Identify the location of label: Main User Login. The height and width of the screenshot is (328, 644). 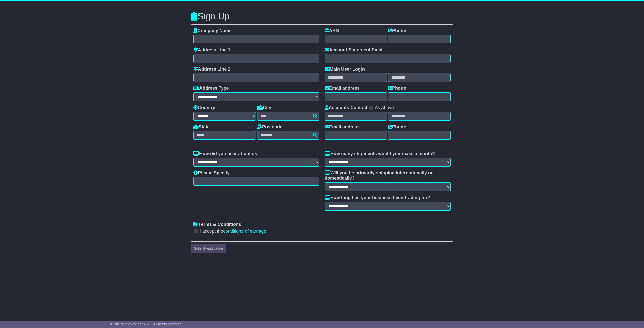
(345, 69).